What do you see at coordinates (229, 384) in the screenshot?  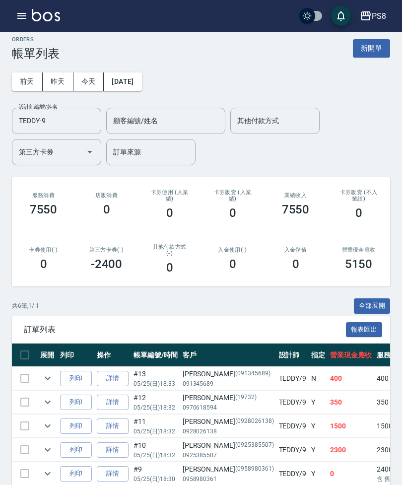 I see `p: 091345689` at bounding box center [229, 384].